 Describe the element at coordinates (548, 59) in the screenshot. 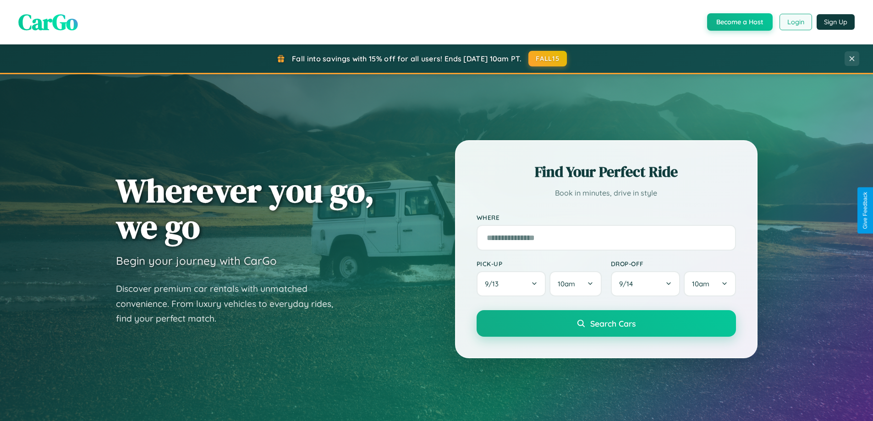

I see `button: FALL15` at that location.